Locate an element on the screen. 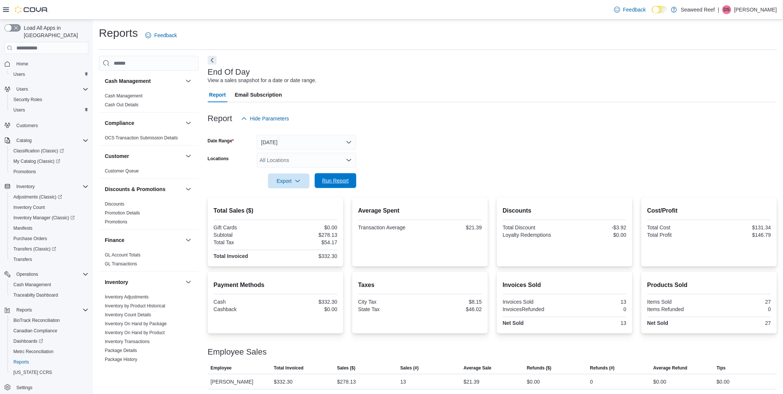 Image resolution: width=783 pixels, height=394 pixels. button: Compliance is located at coordinates (188, 123).